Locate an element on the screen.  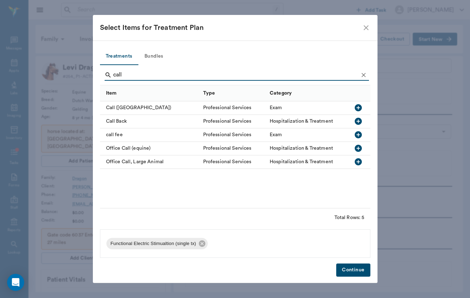
button: close is located at coordinates (366, 28).